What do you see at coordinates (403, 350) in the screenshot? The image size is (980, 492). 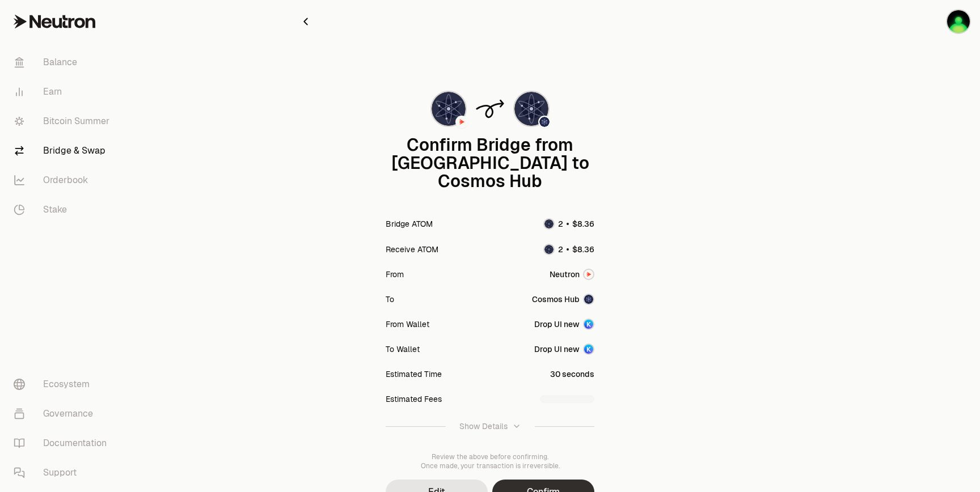 I see `div: To Wallet` at bounding box center [403, 350].